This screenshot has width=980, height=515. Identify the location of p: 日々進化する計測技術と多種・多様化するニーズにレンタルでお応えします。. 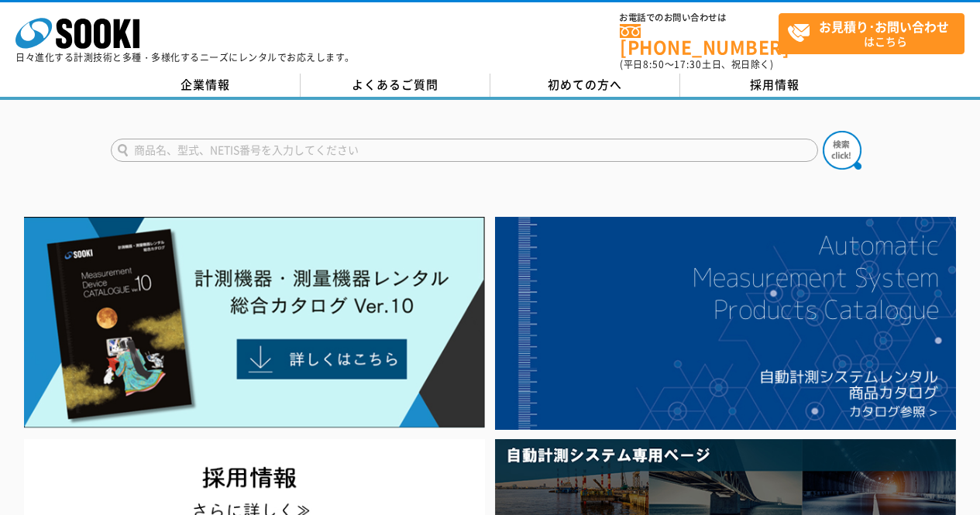
(185, 58).